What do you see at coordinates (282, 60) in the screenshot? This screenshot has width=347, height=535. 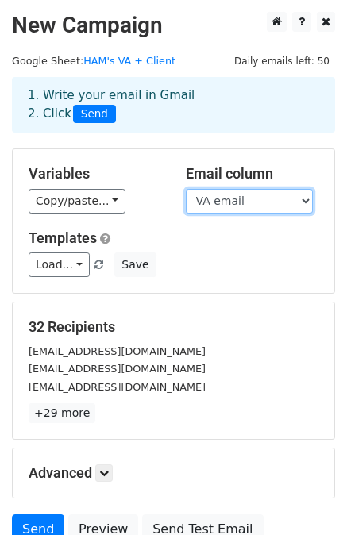 I see `a: Daily emails left: 50` at bounding box center [282, 60].